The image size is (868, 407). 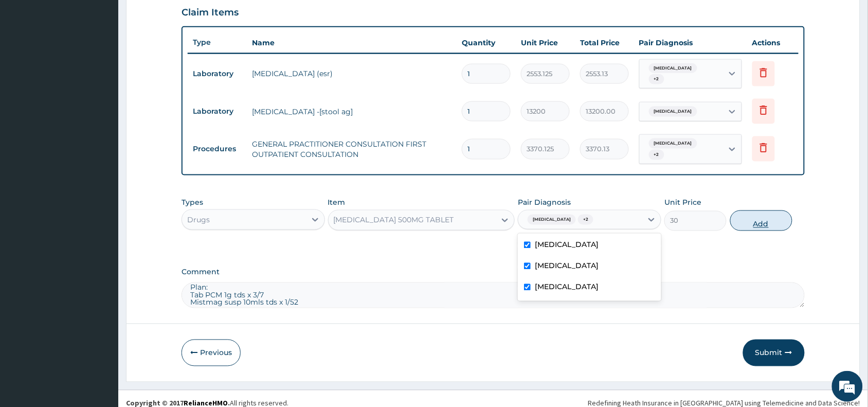 What do you see at coordinates (113, 65) in the screenshot?
I see `div: Chat with us now` at bounding box center [113, 65].